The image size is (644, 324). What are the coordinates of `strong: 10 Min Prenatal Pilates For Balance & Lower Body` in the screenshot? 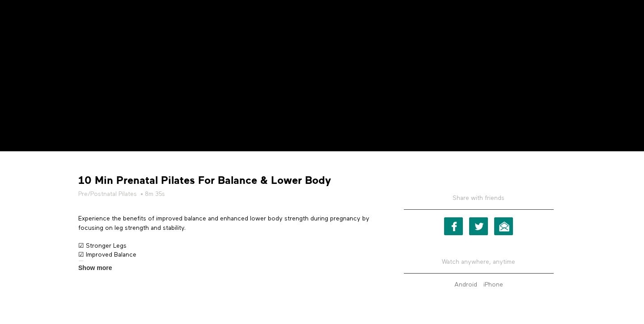 It's located at (204, 180).